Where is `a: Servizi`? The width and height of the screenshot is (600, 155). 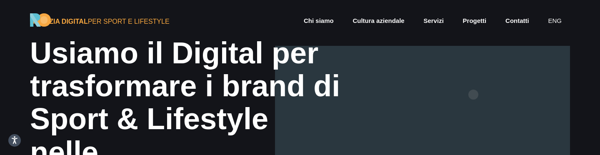
a: Servizi is located at coordinates (434, 21).